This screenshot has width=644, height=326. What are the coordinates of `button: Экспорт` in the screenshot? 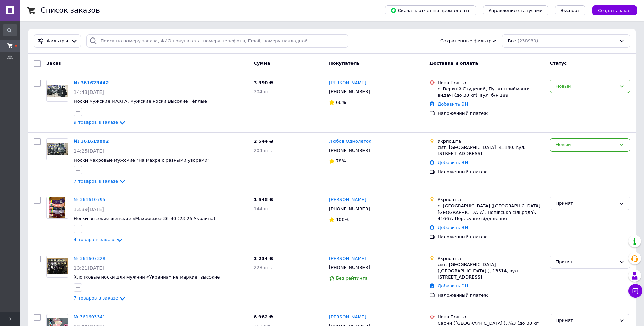 It's located at (570, 10).